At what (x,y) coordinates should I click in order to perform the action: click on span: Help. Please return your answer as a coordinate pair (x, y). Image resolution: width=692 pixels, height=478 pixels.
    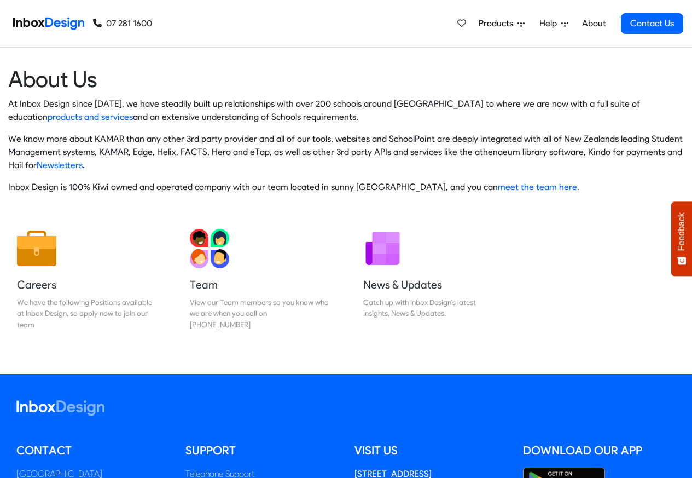
    Looking at the image, I should click on (551, 24).